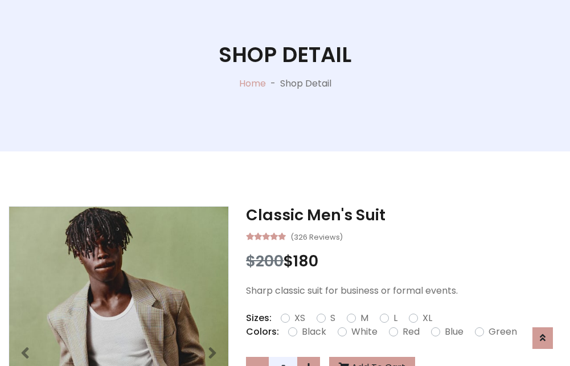 Image resolution: width=570 pixels, height=366 pixels. I want to click on a: Home, so click(252, 83).